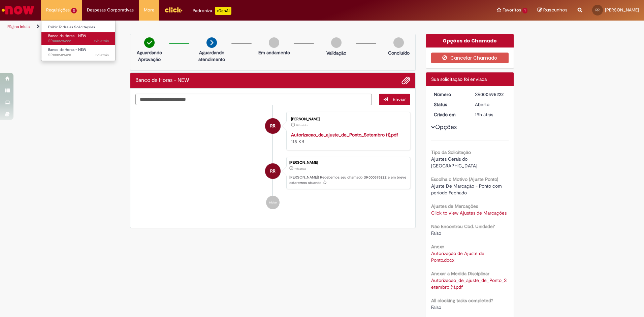  What do you see at coordinates (78, 41) in the screenshot?
I see `ul: Requisições` at bounding box center [78, 41].